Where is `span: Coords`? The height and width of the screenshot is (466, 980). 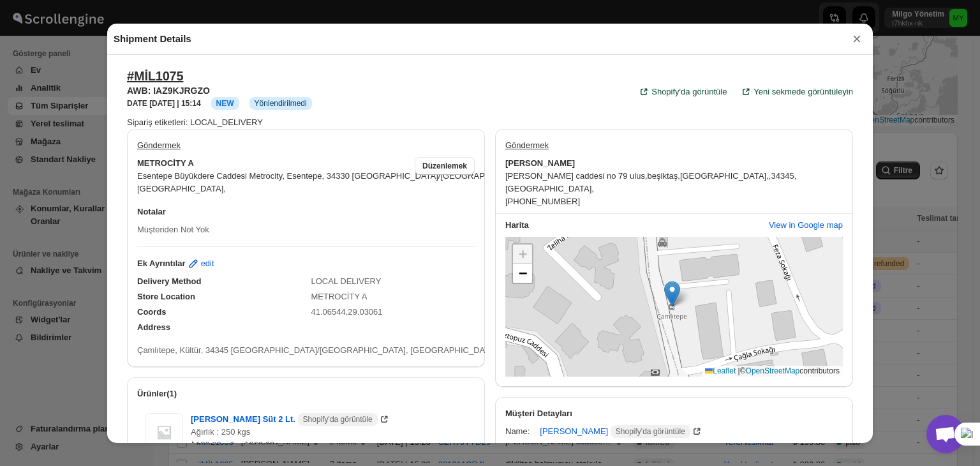 span: Coords is located at coordinates (152, 312).